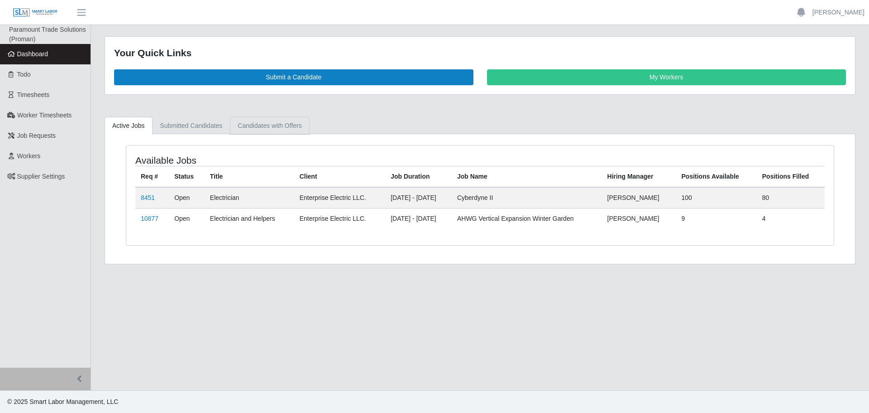  Describe the element at coordinates (717, 197) in the screenshot. I see `td: 100` at that location.